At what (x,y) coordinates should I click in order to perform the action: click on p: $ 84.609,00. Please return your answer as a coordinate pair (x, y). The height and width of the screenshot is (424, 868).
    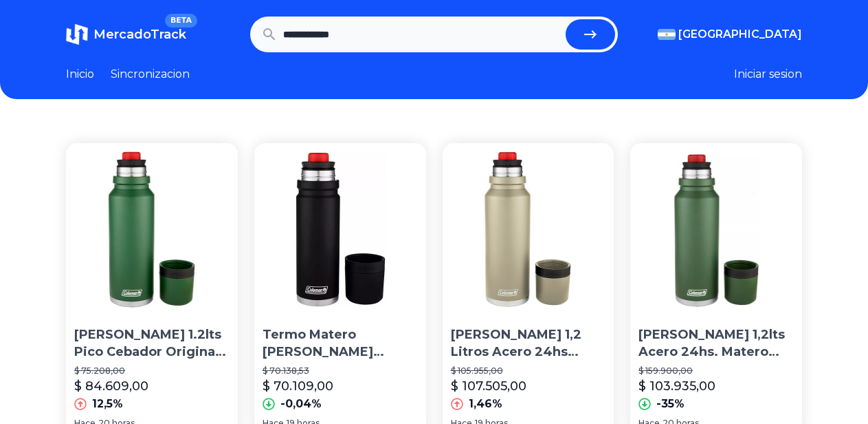
    Looking at the image, I should click on (112, 385).